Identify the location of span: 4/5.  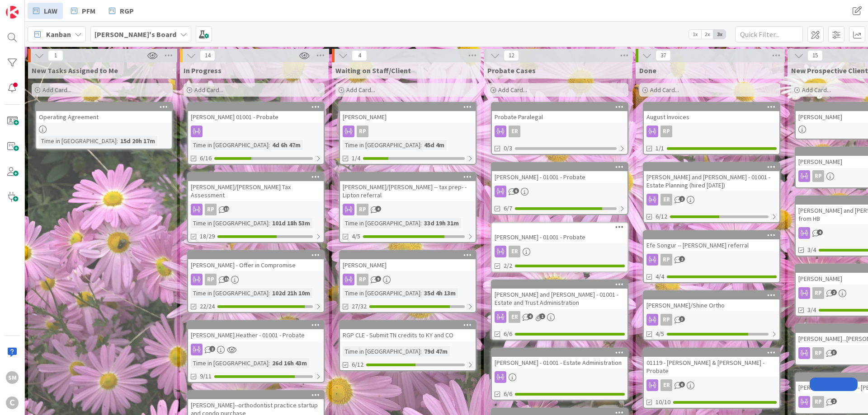
(356, 237).